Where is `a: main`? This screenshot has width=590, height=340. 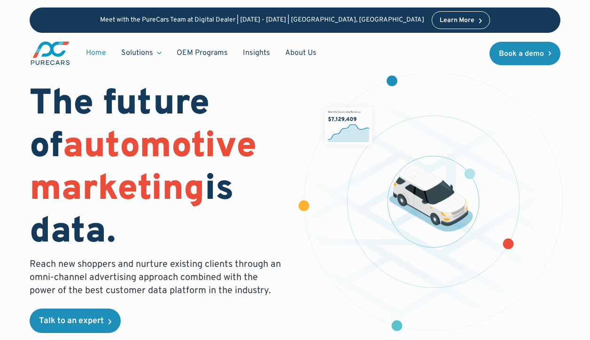 a: main is located at coordinates (50, 53).